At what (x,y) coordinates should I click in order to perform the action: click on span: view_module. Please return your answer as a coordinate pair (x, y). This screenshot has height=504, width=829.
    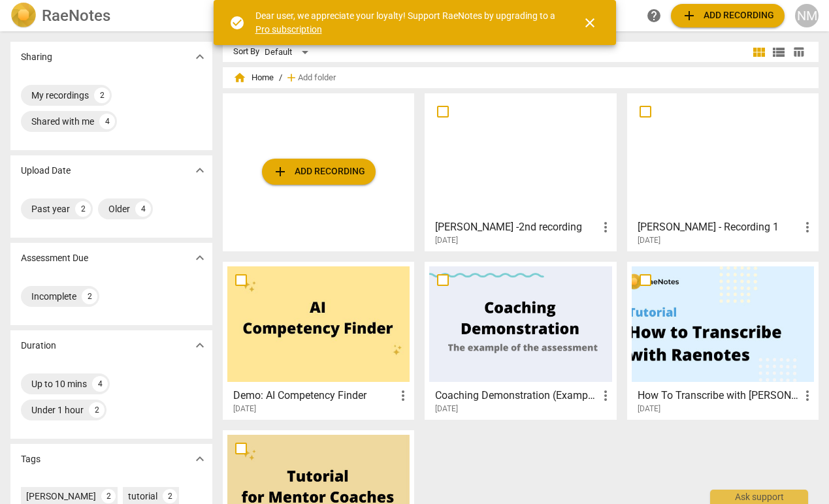
    Looking at the image, I should click on (760, 52).